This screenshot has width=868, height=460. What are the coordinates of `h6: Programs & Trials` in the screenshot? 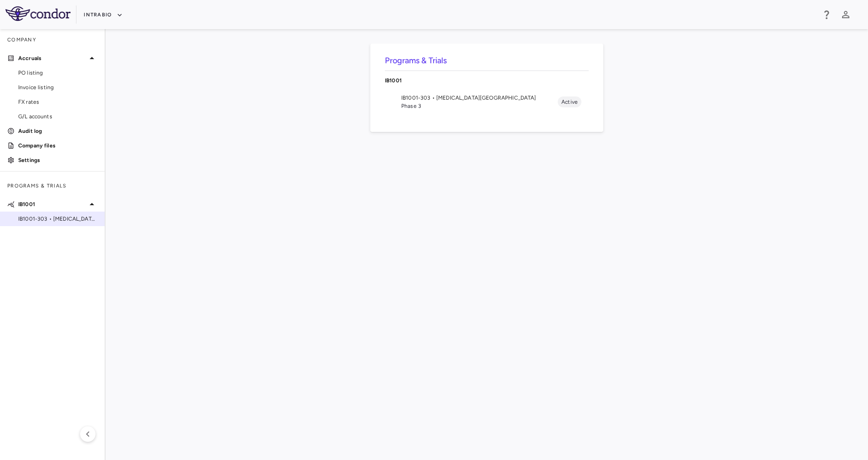 It's located at (487, 60).